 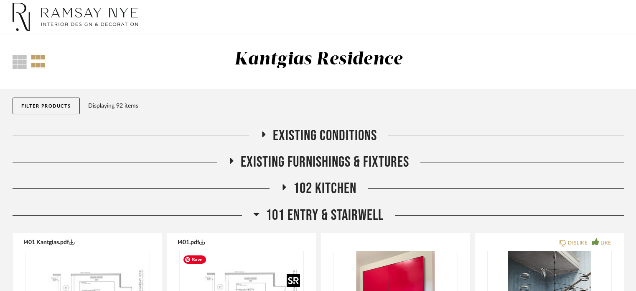 I want to click on span: 101 Entry & Stairwell, so click(x=325, y=215).